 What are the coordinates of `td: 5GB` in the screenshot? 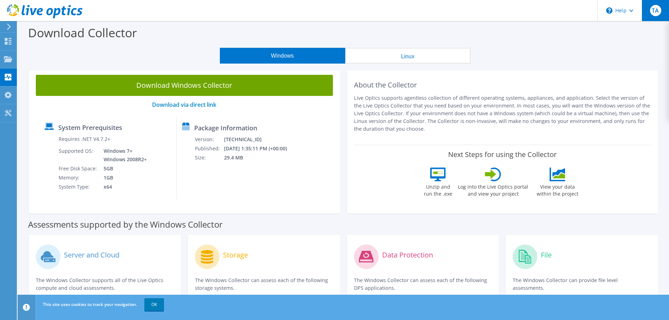 It's located at (123, 169).